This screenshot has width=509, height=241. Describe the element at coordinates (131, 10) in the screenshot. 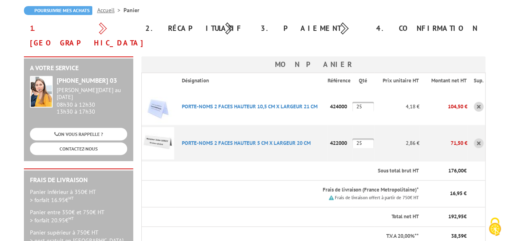

I see `li: Panier` at that location.